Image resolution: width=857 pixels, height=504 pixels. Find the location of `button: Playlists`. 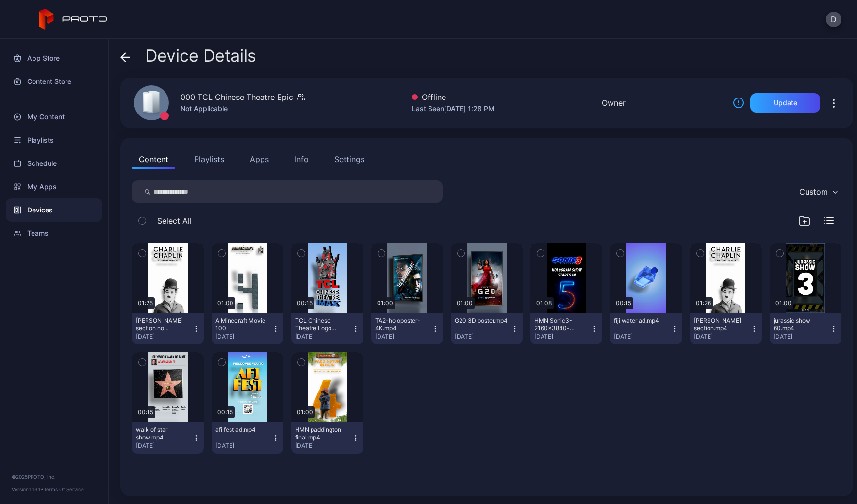

button: Playlists is located at coordinates (209, 159).